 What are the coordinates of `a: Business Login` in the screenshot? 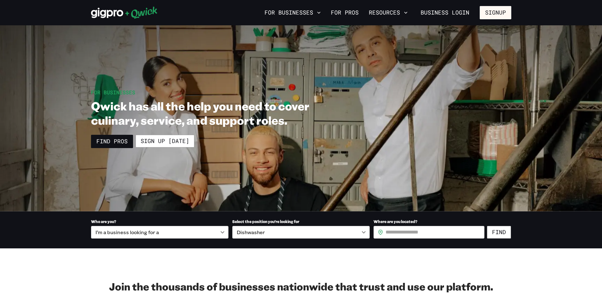 It's located at (445, 13).